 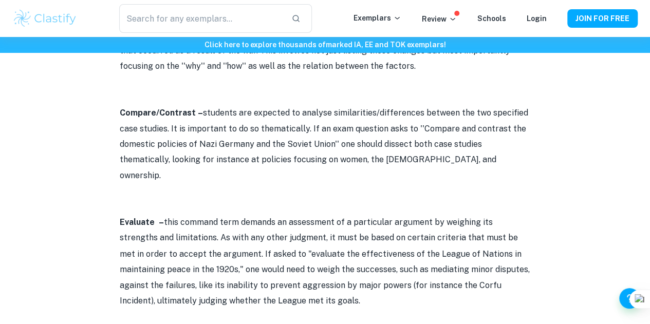 What do you see at coordinates (158, 112) in the screenshot?
I see `strong: Compare/Contrast` at bounding box center [158, 112].